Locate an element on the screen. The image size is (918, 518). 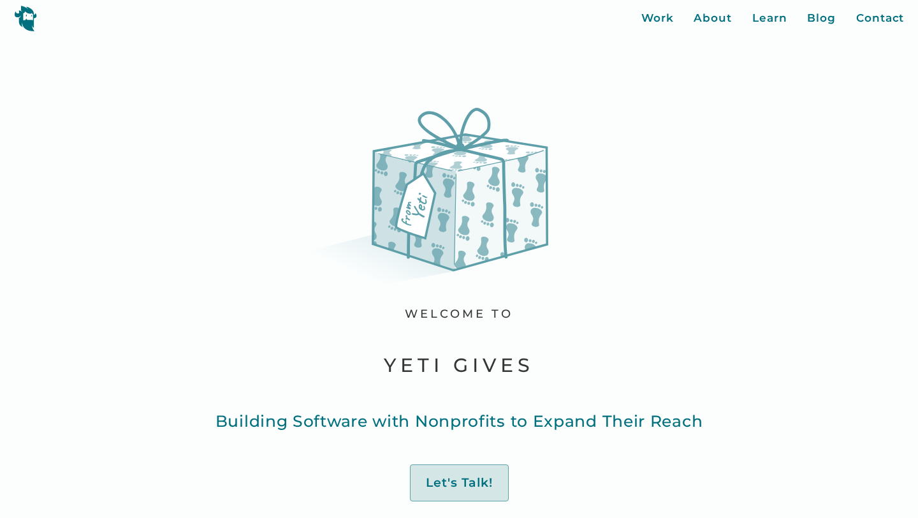
img: yeti logo icon is located at coordinates (26, 18).